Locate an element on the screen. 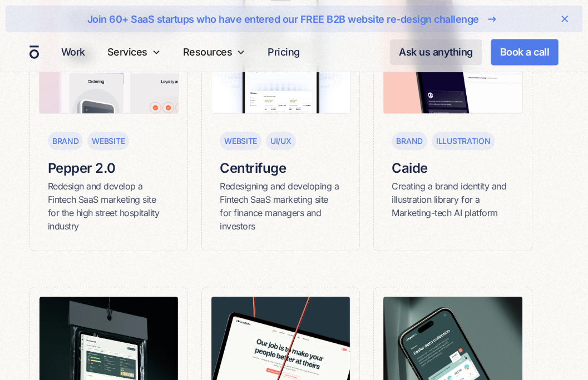 Image resolution: width=588 pixels, height=380 pixels. a: Pricing is located at coordinates (283, 52).